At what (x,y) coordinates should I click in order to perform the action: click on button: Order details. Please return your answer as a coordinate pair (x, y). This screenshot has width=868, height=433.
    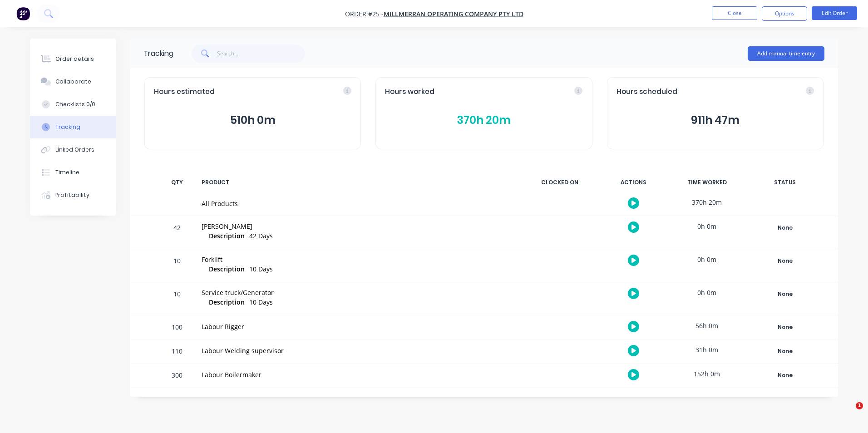
    Looking at the image, I should click on (73, 59).